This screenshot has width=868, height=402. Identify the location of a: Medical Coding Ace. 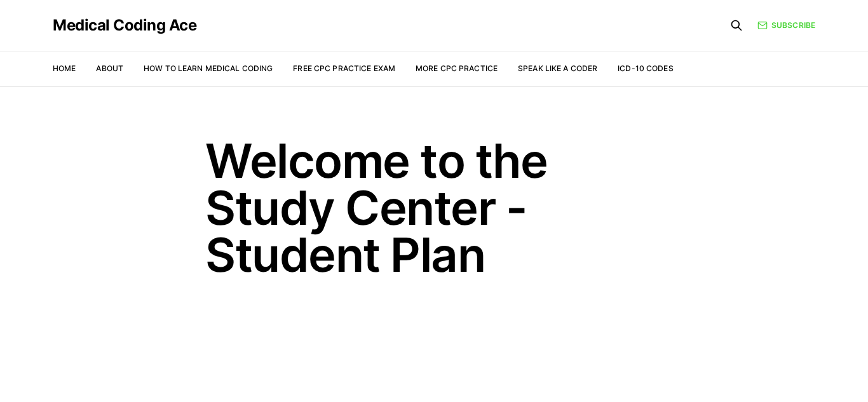
(124, 26).